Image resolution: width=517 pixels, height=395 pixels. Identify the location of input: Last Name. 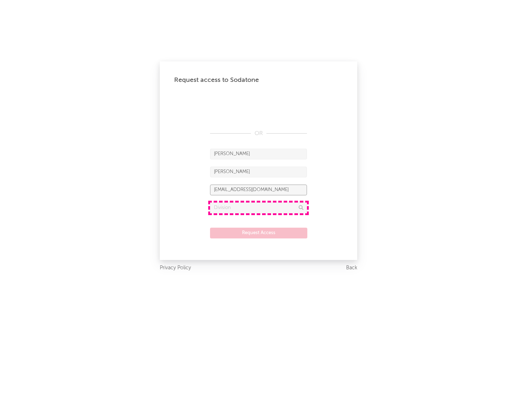
(258, 172).